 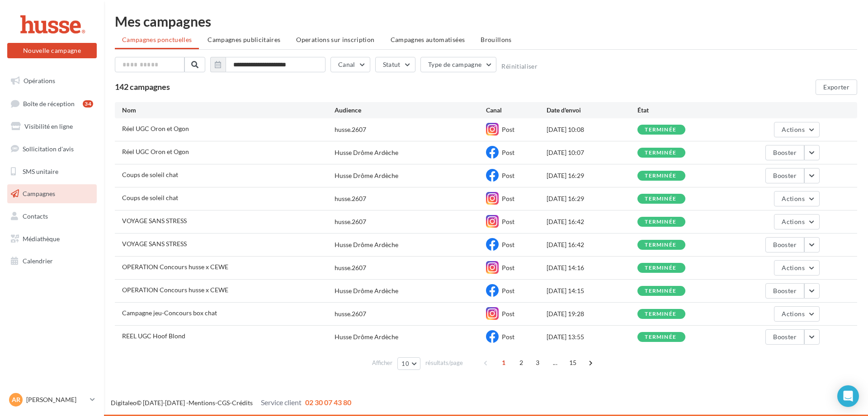 I want to click on a: Contacts, so click(x=52, y=216).